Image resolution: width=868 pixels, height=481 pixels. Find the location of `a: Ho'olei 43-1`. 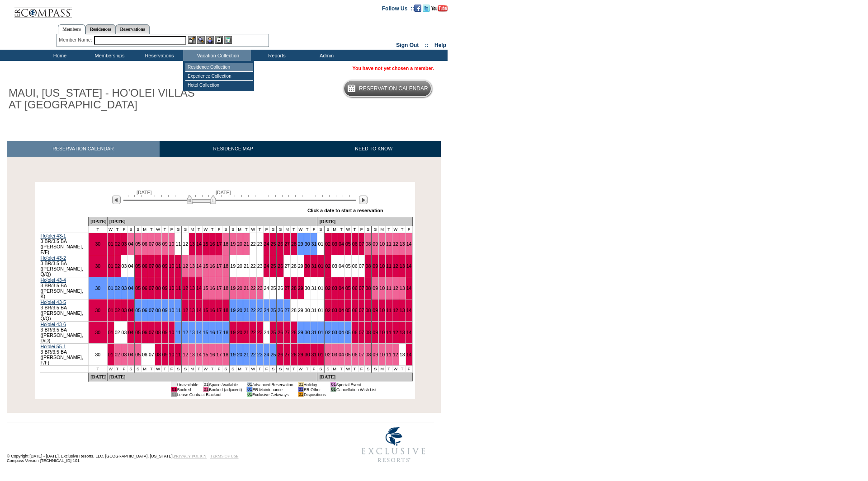

a: Ho'olei 43-1 is located at coordinates (54, 236).